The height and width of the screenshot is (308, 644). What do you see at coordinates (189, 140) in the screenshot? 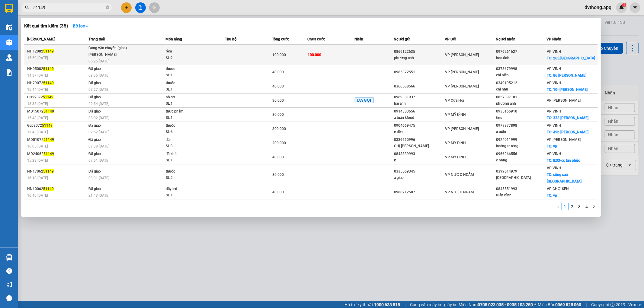
I see `div: đèn` at bounding box center [189, 140].